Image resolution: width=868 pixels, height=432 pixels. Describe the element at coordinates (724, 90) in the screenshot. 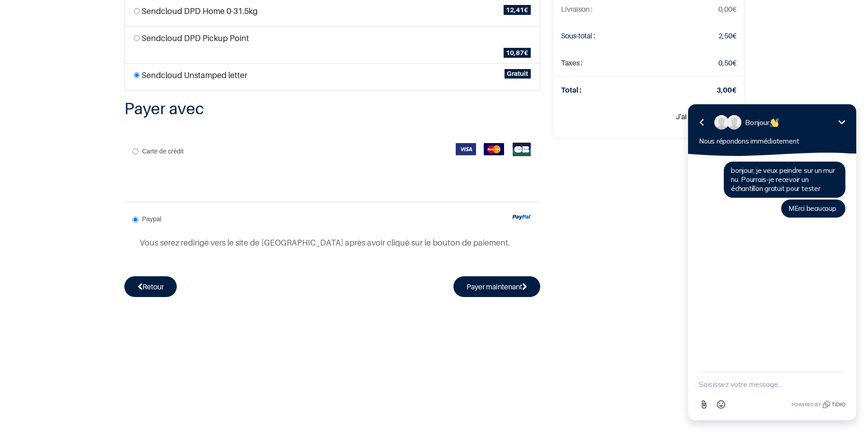

I see `span: 3,00` at that location.